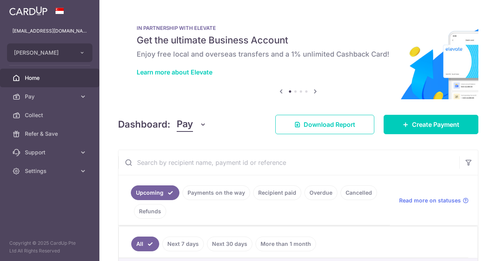 The height and width of the screenshot is (261, 497). What do you see at coordinates (289, 163) in the screenshot?
I see `input: Search by recipient name, payment id or reference` at bounding box center [289, 163].